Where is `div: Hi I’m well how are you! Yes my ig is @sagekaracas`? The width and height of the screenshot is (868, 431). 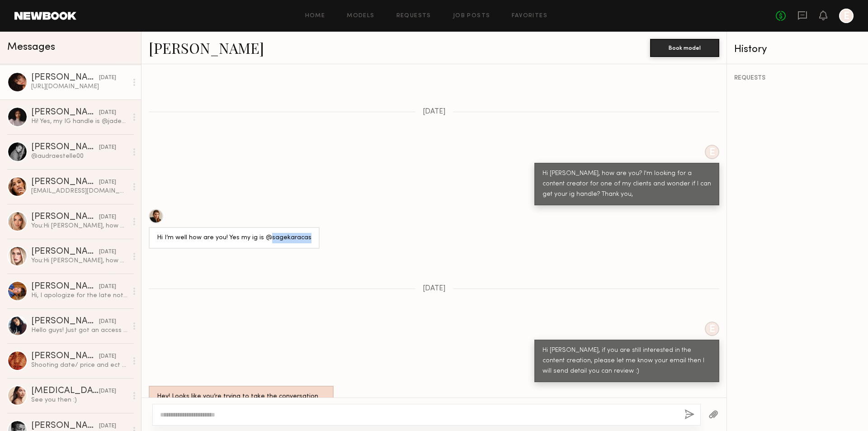 div: Hi I’m well how are you! Yes my ig is @sagekaracas is located at coordinates (234, 238).